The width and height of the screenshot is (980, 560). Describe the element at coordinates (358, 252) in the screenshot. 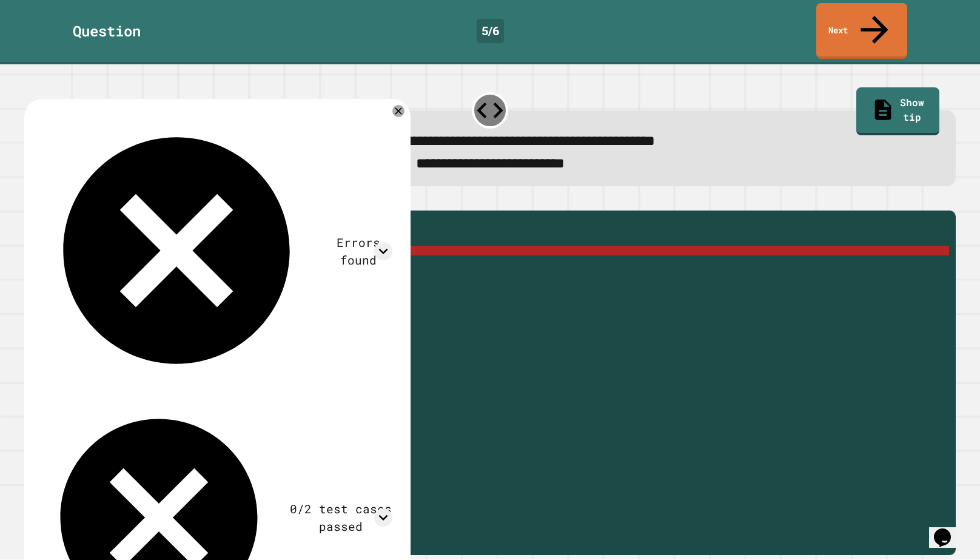

I see `div: Errors found` at that location.